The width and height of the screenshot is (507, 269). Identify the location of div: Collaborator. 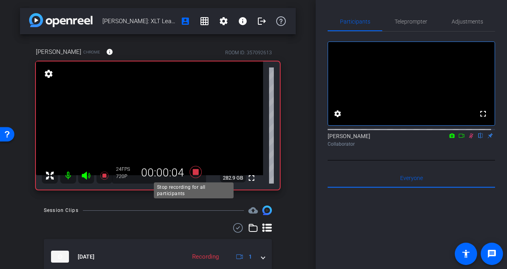
(412, 144).